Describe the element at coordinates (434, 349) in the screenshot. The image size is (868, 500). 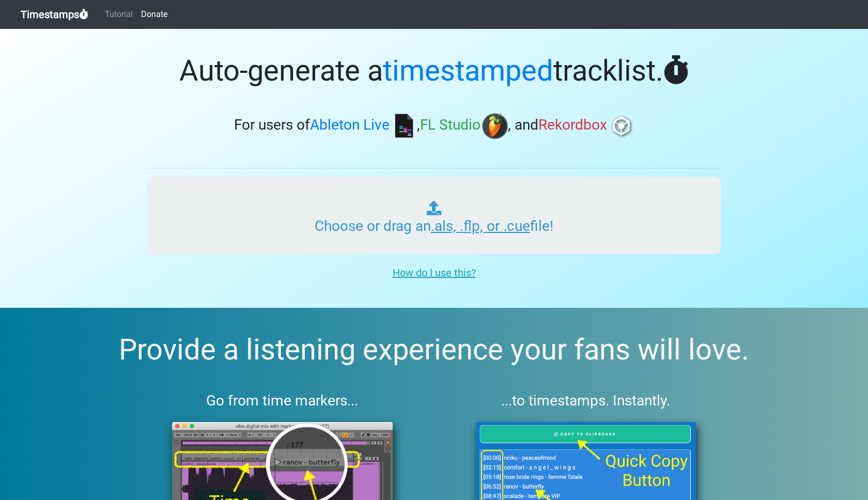
I see `h2: Provide a listening experience your fans will love.` at that location.